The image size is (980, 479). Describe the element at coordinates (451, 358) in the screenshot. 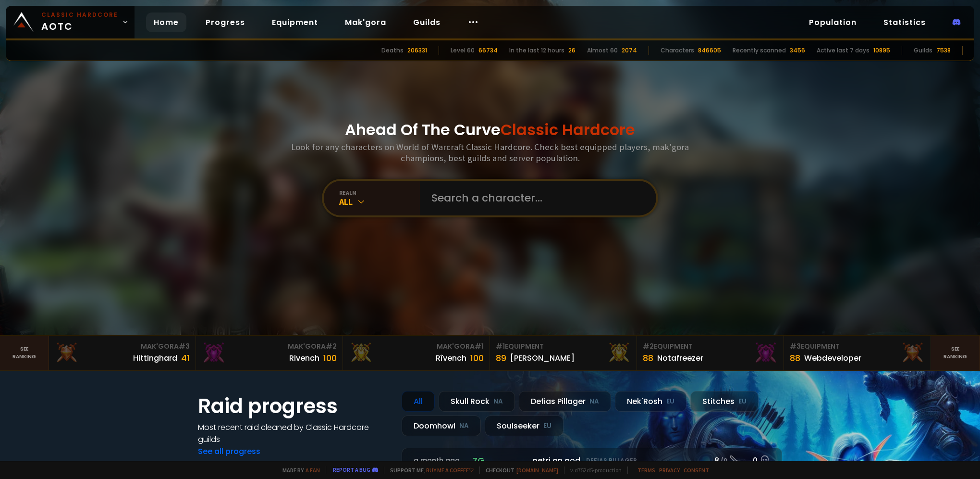

I see `div: Rîvench` at that location.